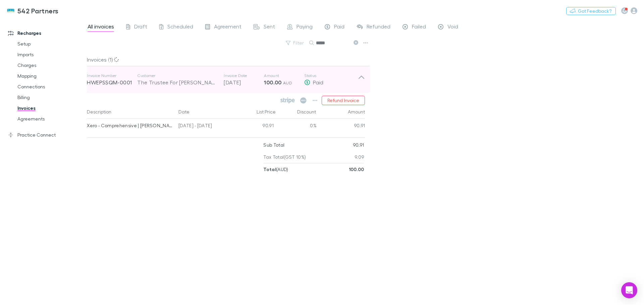 The width and height of the screenshot is (644, 305). What do you see at coordinates (452, 27) in the screenshot?
I see `span: Void` at bounding box center [452, 27].